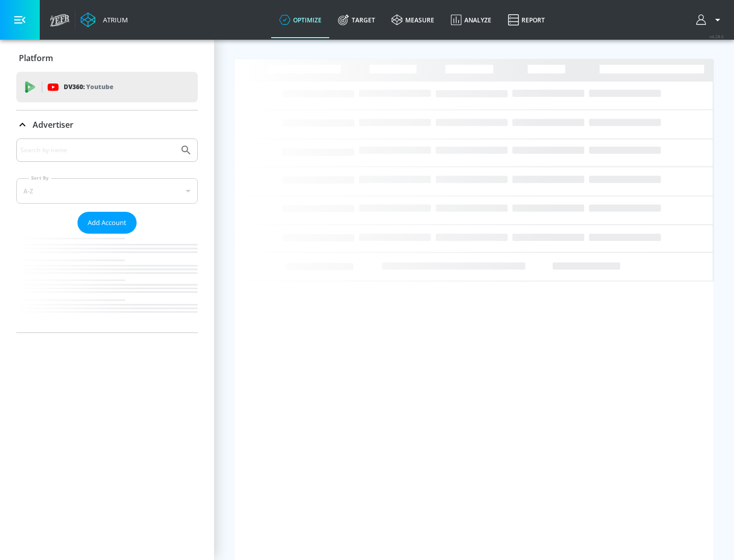 The height and width of the screenshot is (560, 734). I want to click on span: v 4.28.0, so click(717, 36).